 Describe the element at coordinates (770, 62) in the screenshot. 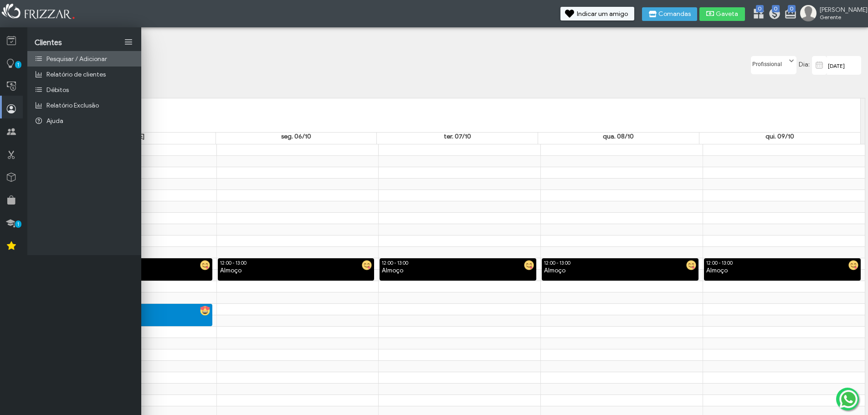

I see `label: Profissional` at that location.